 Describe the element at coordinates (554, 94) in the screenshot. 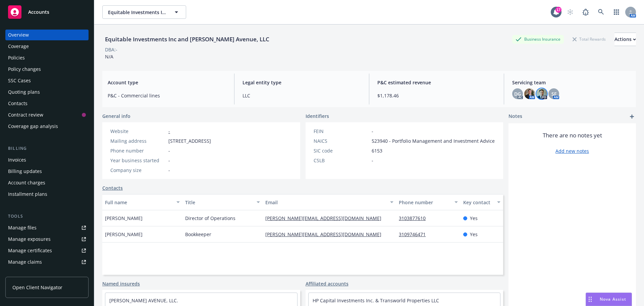

I see `span: SF` at that location.